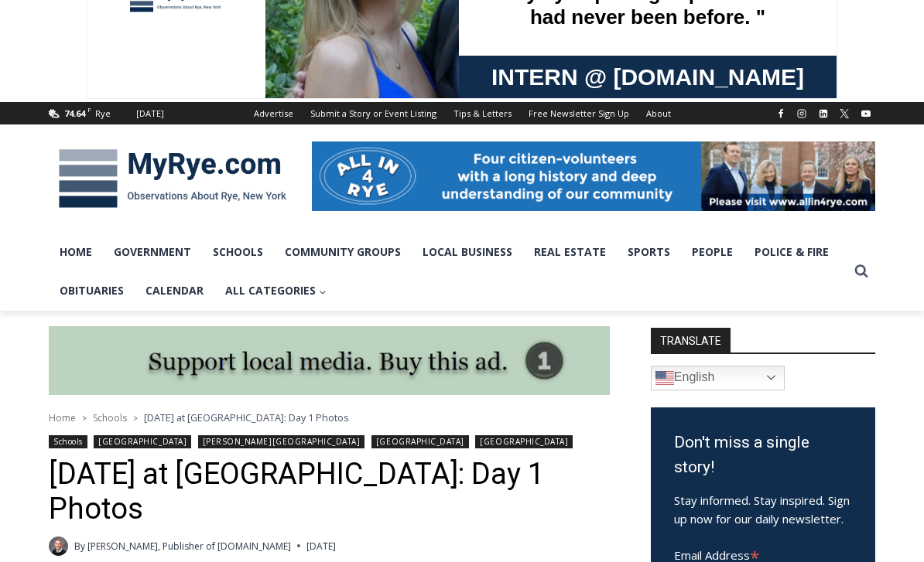 This screenshot has height=562, width=924. What do you see at coordinates (665, 379) in the screenshot?
I see `img: en` at bounding box center [665, 379].